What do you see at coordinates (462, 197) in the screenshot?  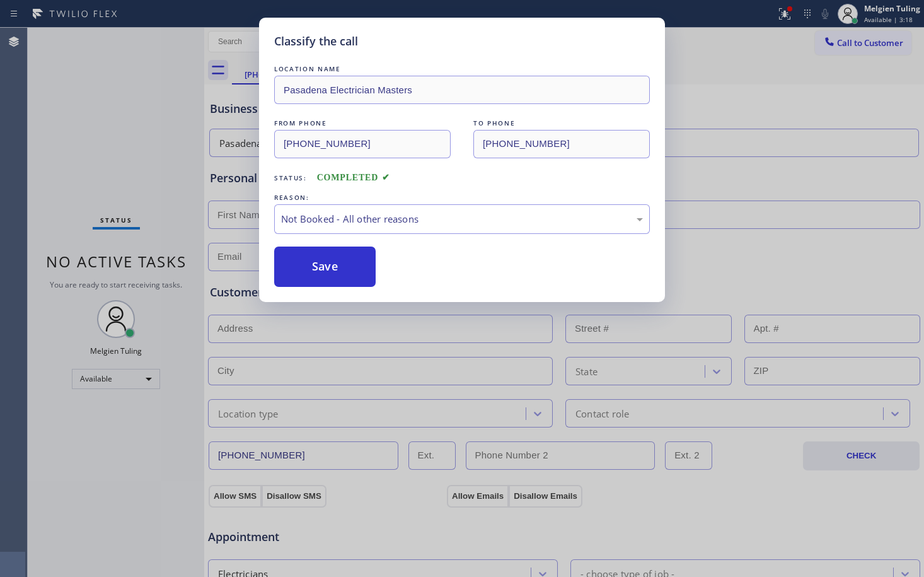 I see `div: REASON:` at bounding box center [462, 197].